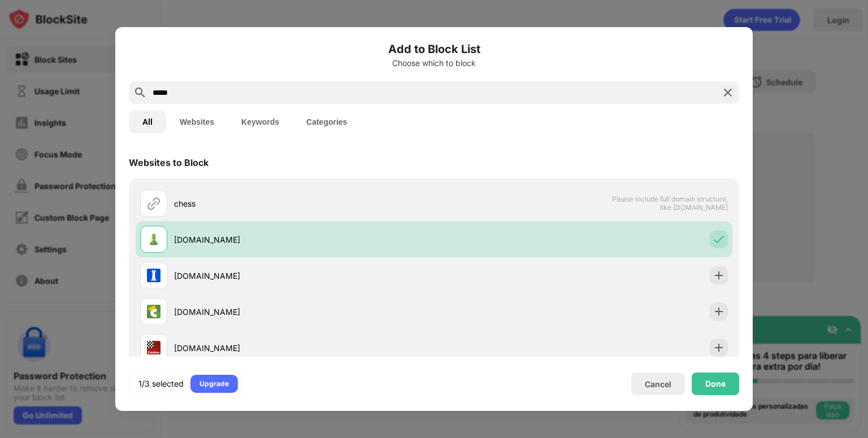 The width and height of the screenshot is (868, 438). I want to click on img: search.svg, so click(140, 92).